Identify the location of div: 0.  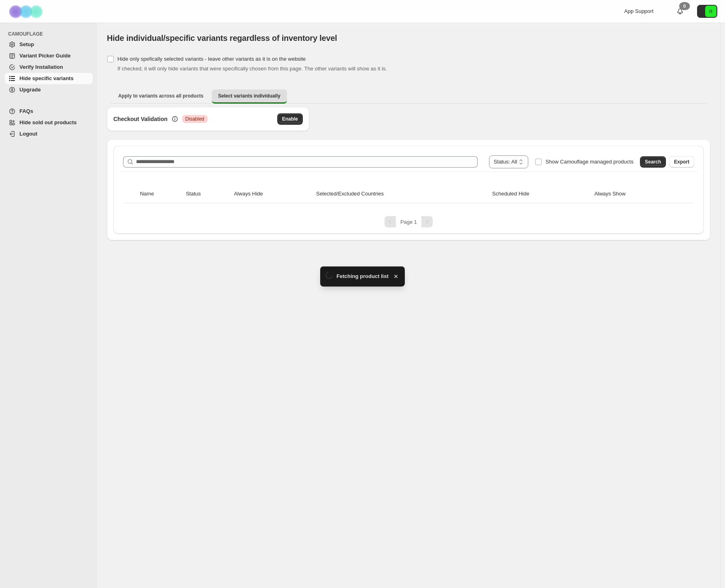
(684, 6).